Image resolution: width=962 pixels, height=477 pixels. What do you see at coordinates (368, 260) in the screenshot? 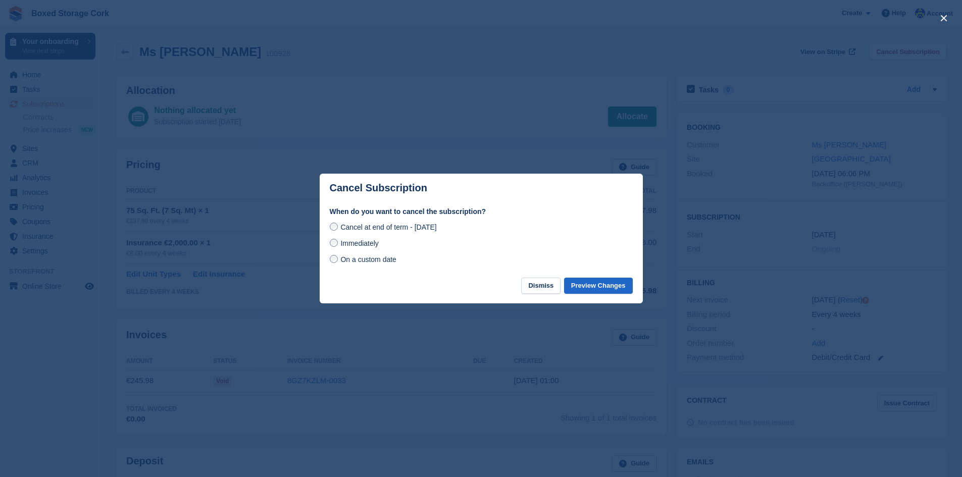
I see `span: On a custom date` at bounding box center [368, 260].